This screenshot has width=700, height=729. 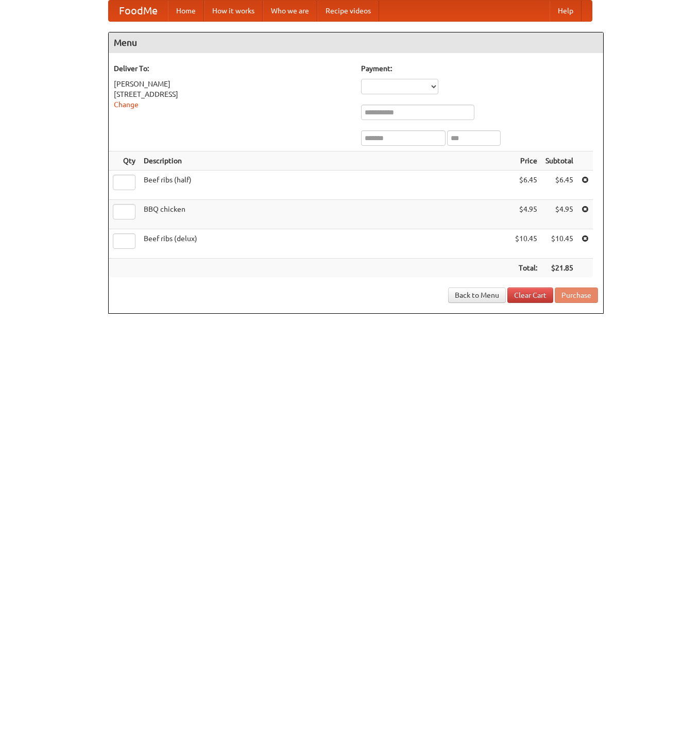 I want to click on td: Beef ribs (half), so click(x=325, y=185).